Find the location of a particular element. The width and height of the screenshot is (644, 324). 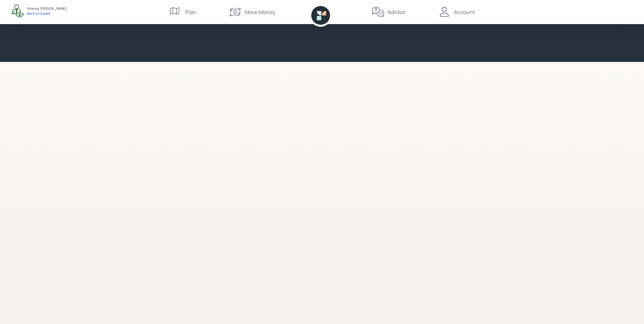

div: Back to Copilot is located at coordinates (46, 14).